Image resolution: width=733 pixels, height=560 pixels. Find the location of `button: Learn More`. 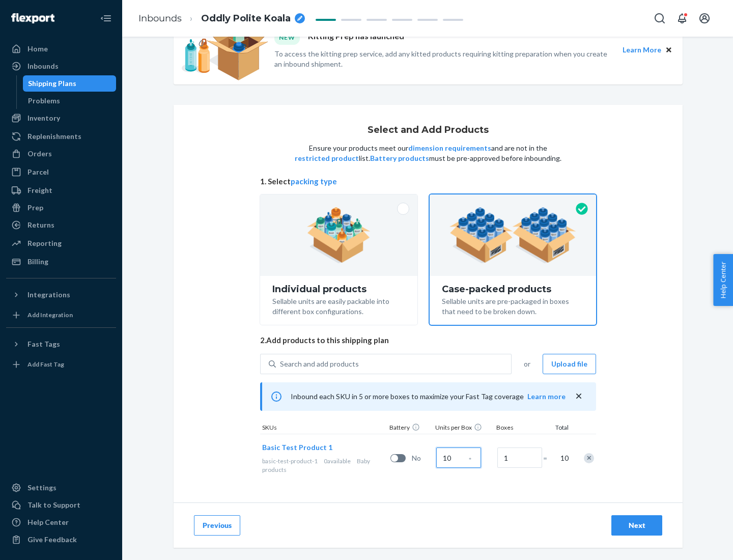

button: Learn More is located at coordinates (642, 50).